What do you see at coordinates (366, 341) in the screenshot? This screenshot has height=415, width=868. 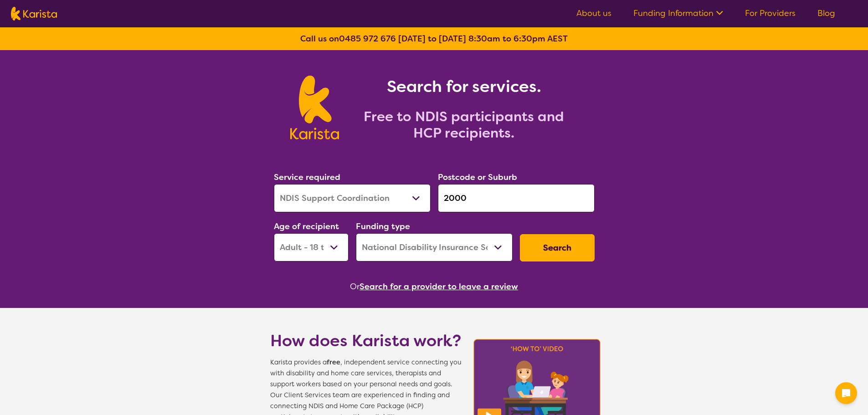 I see `h1: How does Karista work?` at bounding box center [366, 341].